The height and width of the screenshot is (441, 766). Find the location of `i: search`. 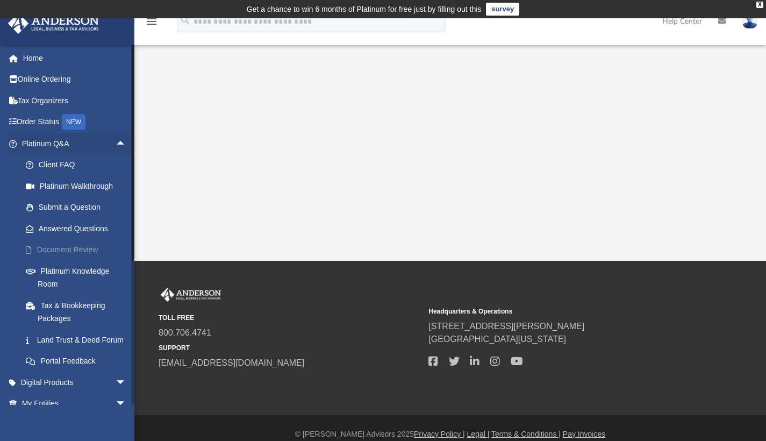

i: search is located at coordinates (185, 20).